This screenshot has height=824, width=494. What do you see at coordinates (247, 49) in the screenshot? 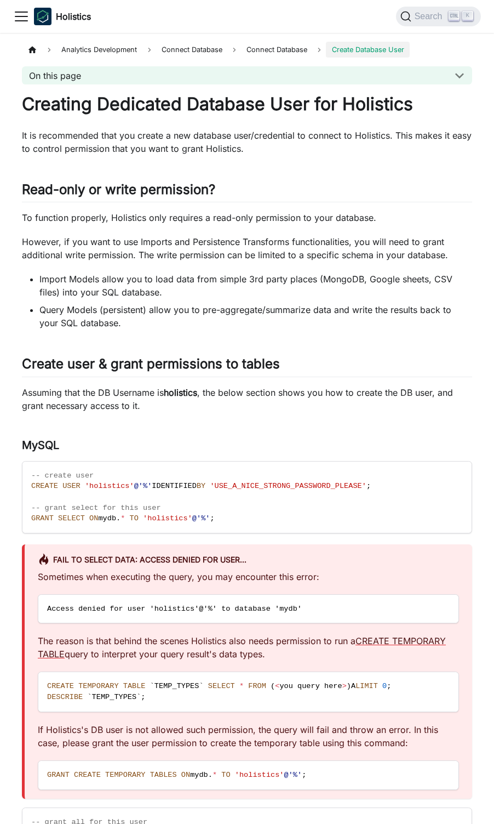
I see `nav: Breadcrumbs` at bounding box center [247, 49].